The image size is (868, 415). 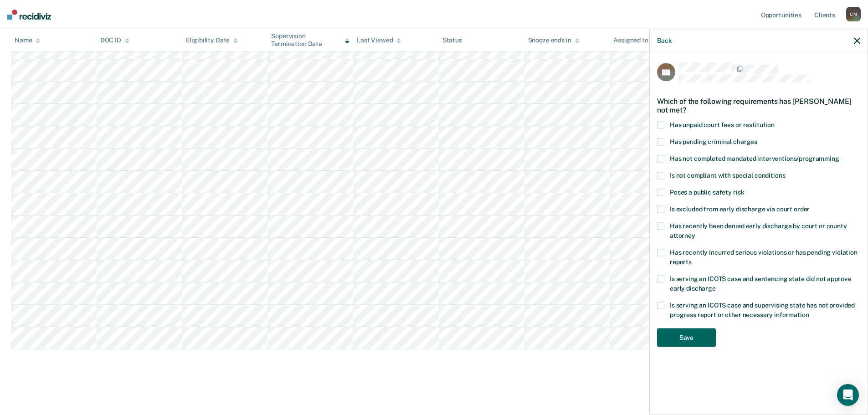 I want to click on span: Is excluded from early discharge via court order, so click(x=740, y=209).